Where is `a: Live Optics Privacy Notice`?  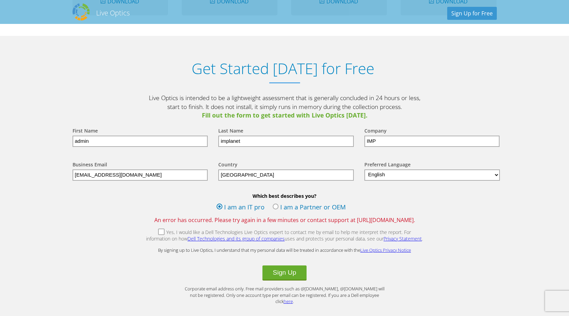
a: Live Optics Privacy Notice is located at coordinates (386, 250).